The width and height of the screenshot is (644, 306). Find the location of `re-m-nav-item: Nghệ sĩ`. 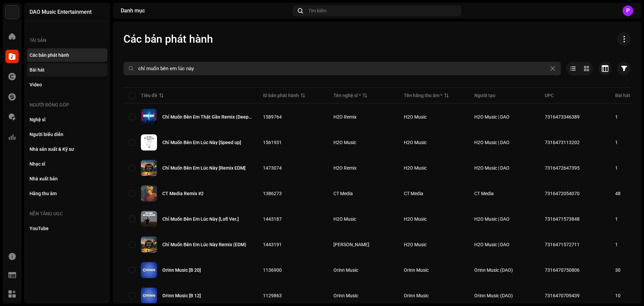

re-m-nav-item: Nghệ sĩ is located at coordinates (67, 120).